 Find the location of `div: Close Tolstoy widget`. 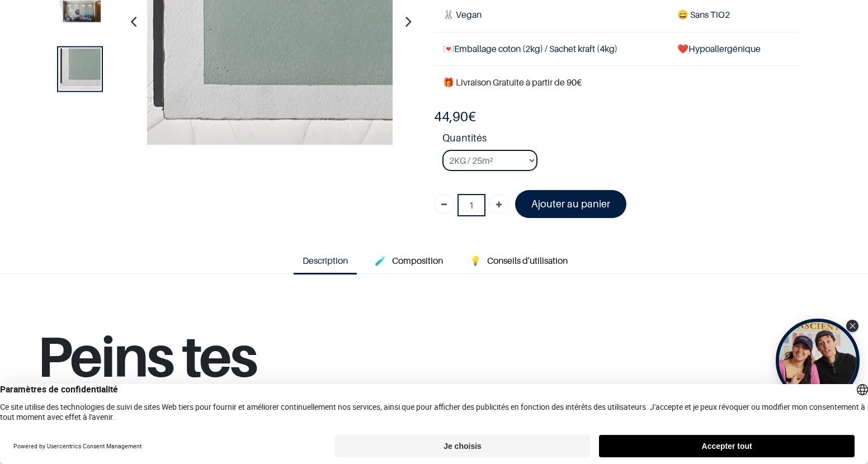

div: Close Tolstoy widget is located at coordinates (853, 326).